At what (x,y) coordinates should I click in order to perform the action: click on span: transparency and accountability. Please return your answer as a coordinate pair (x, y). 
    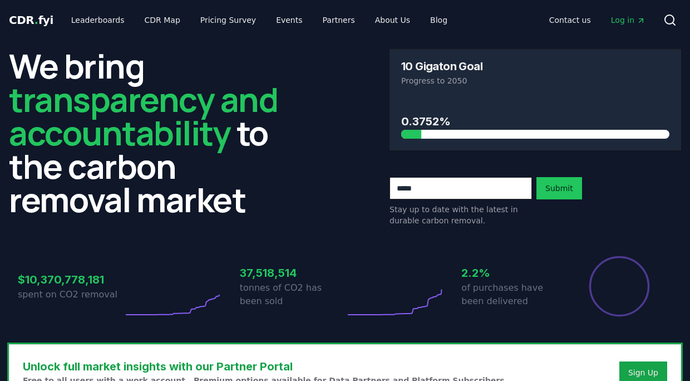
    Looking at the image, I should click on (143, 116).